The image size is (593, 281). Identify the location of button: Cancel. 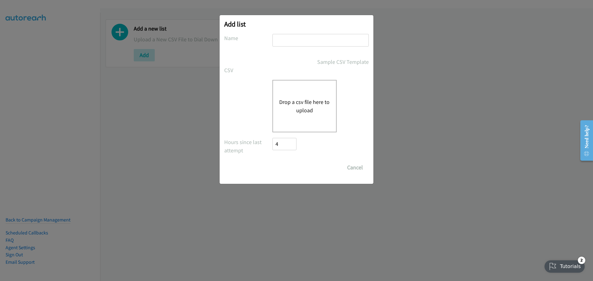
(355, 168).